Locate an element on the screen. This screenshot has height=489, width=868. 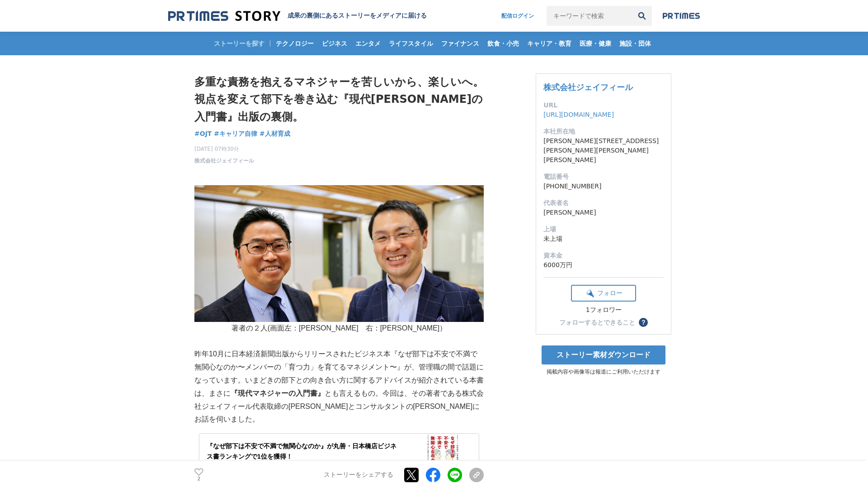
dt: 本社所在地 is located at coordinates (603, 131).